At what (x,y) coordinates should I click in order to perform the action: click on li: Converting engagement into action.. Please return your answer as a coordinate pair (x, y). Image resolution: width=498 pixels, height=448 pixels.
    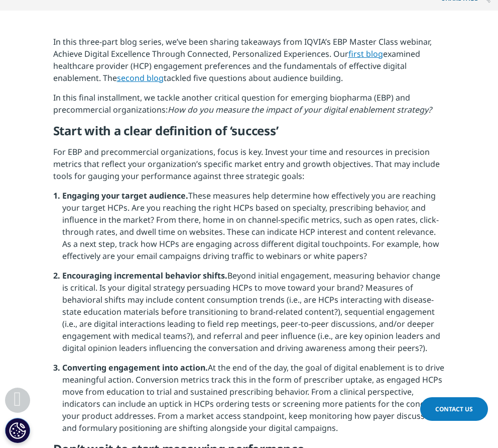
    Looking at the image, I should click on (254, 401).